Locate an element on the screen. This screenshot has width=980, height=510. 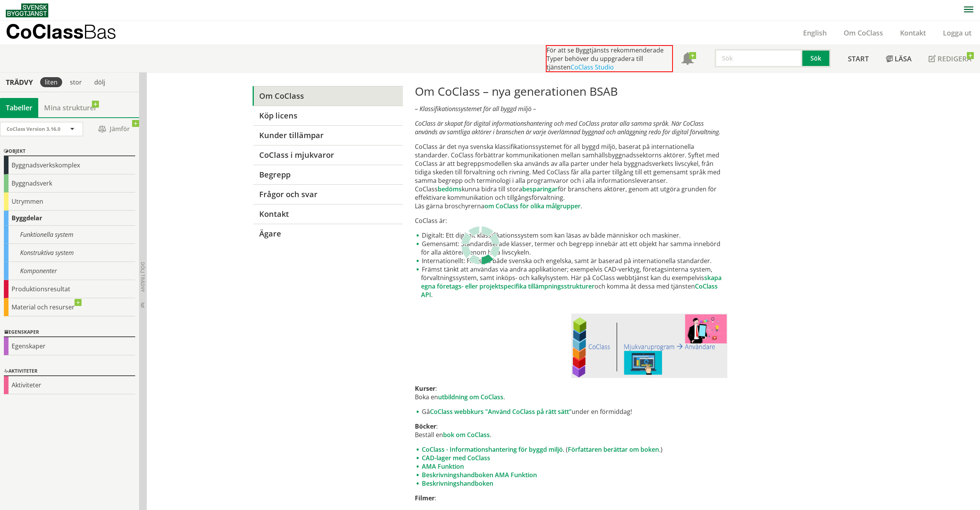
span: Redigera is located at coordinates (954, 59).